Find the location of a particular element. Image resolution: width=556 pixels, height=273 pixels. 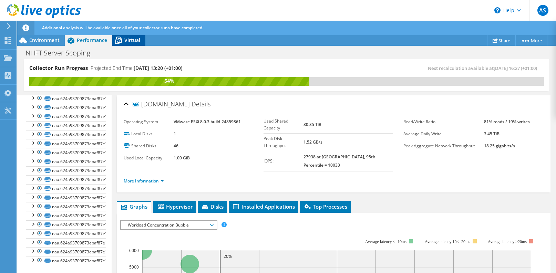

a: naa.624a93709873ebaf87e143aa00011c52 is located at coordinates (66, 189).